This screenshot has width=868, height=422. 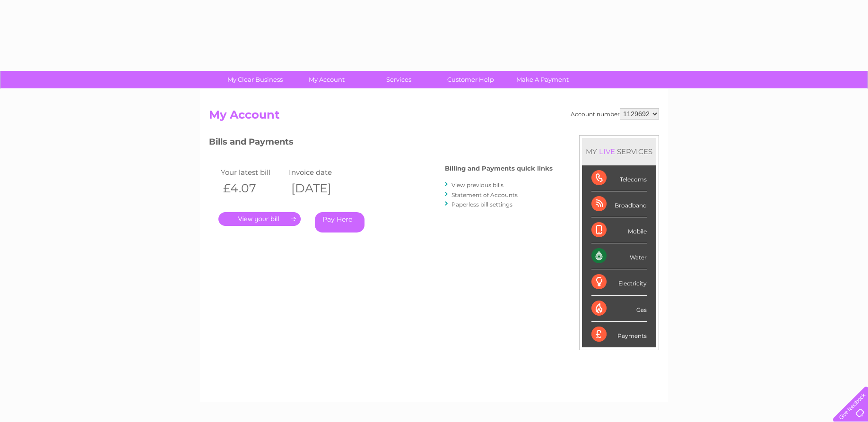 I want to click on div: Electricity, so click(x=619, y=282).